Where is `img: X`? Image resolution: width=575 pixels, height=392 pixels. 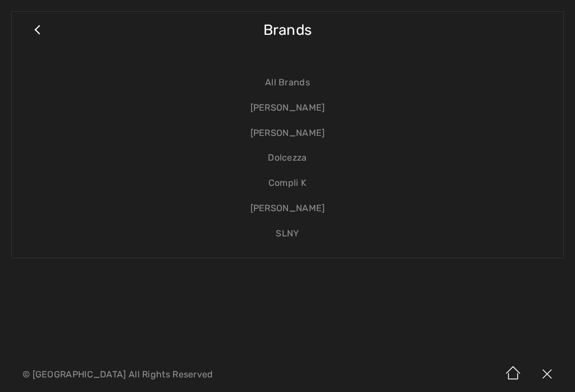
img: X is located at coordinates (546, 374).